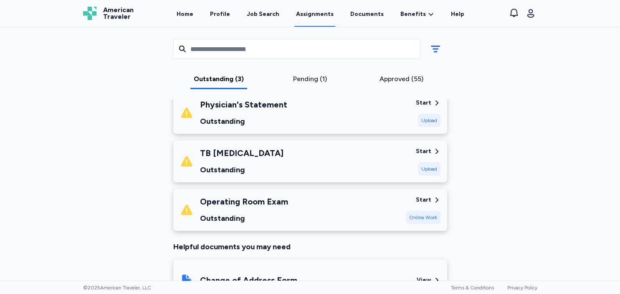  What do you see at coordinates (417, 14) in the screenshot?
I see `a: Benefits` at bounding box center [417, 14].